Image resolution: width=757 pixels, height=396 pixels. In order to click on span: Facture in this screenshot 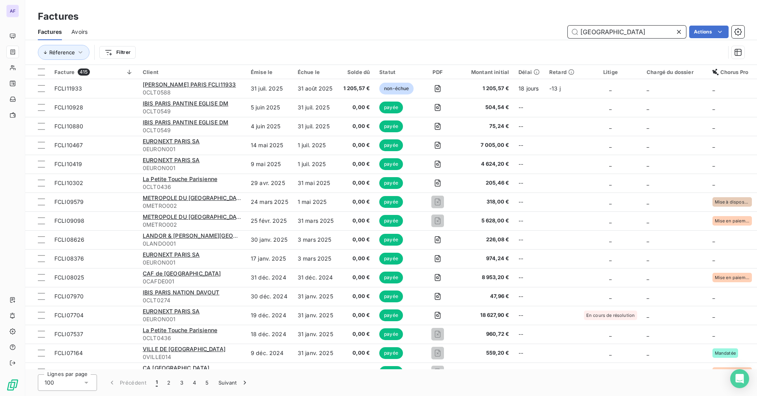, I will do `click(64, 72)`.